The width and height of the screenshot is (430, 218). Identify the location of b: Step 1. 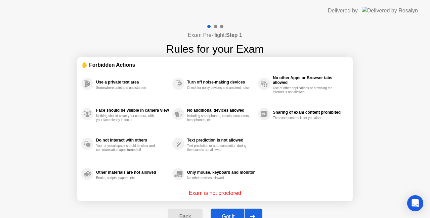
(234, 35).